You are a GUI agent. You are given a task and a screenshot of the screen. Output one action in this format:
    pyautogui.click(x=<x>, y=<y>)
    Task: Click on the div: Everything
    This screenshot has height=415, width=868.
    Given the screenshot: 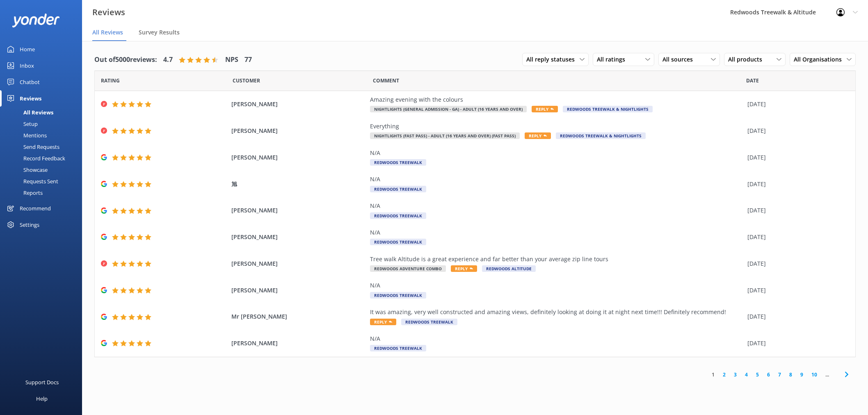 What is the action you would take?
    pyautogui.click(x=557, y=127)
    